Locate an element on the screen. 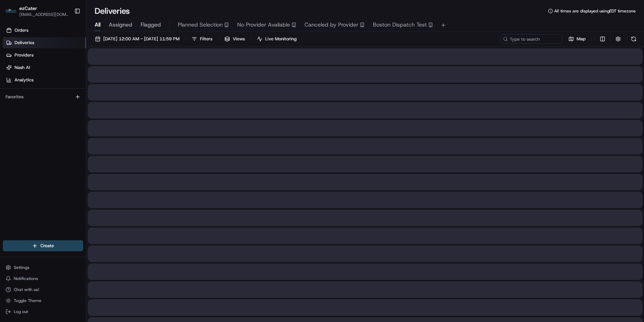  button: Settings is located at coordinates (43, 268).